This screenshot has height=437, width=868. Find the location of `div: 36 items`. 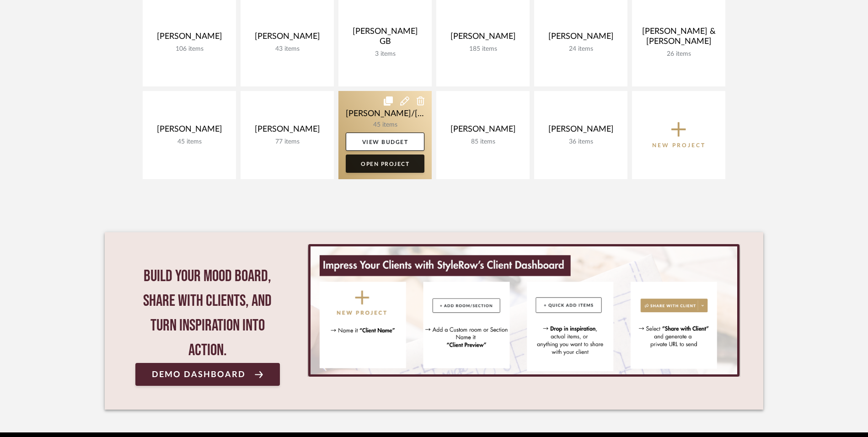

div: 36 items is located at coordinates (581, 142).